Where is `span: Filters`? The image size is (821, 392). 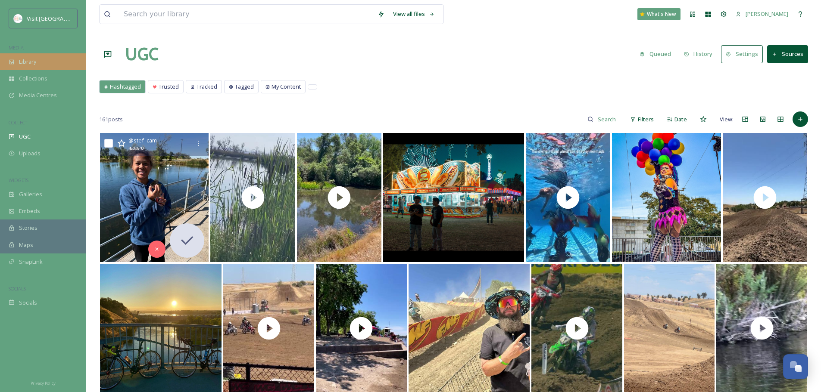
span: Filters is located at coordinates (645, 119).